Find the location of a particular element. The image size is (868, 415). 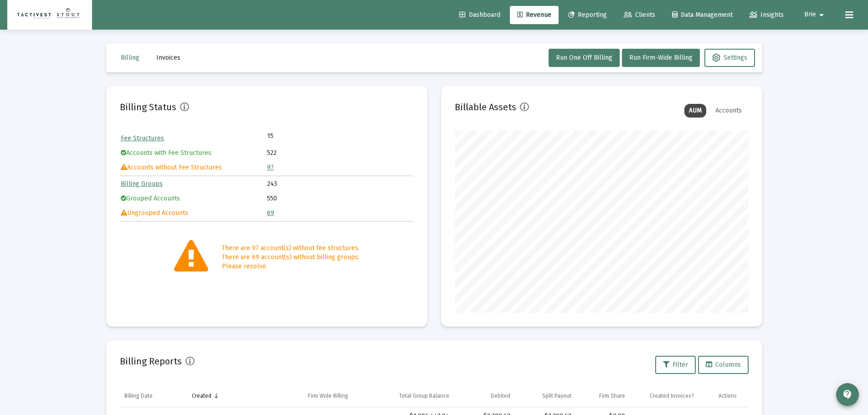

div: Firm Wide Billing is located at coordinates (328, 396).